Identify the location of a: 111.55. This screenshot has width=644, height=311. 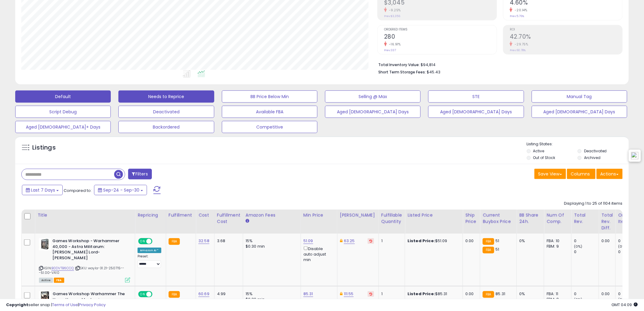
(349, 294).